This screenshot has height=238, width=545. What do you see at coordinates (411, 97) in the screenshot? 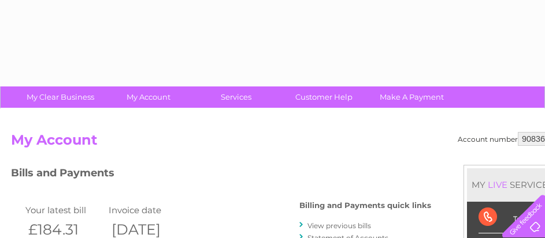
I see `a: Make A Payment` at bounding box center [411, 97].